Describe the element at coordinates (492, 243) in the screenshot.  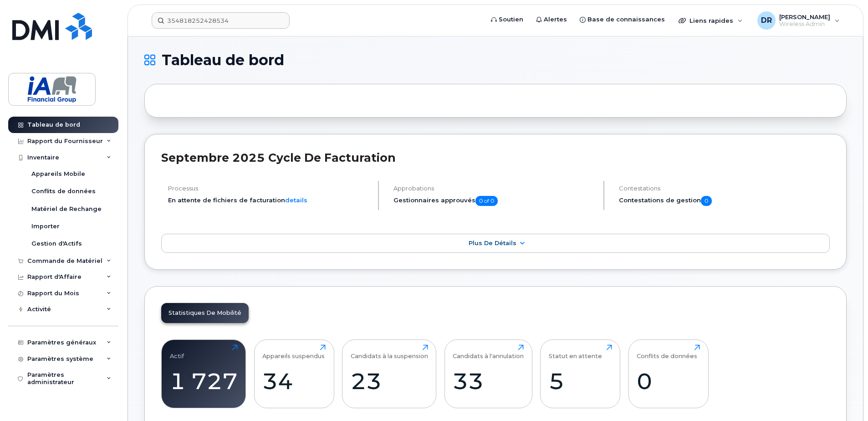
I see `span: Plus de détails` at that location.